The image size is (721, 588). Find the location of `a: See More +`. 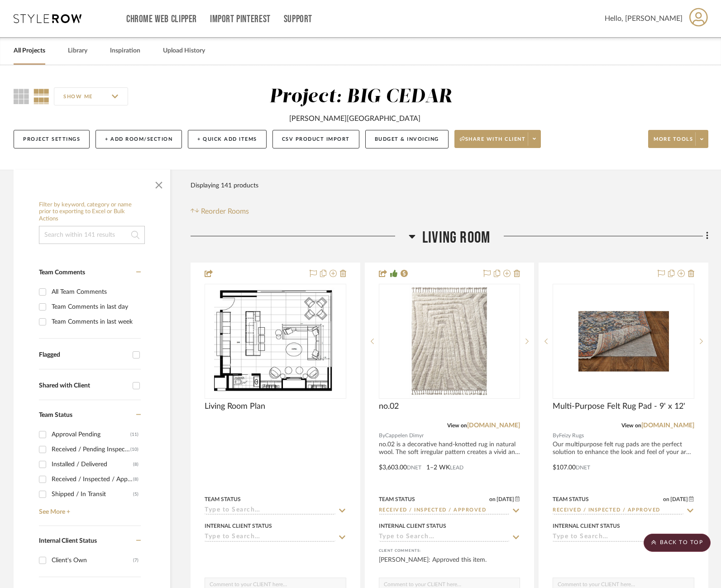

a: See More + is located at coordinates (89, 508).